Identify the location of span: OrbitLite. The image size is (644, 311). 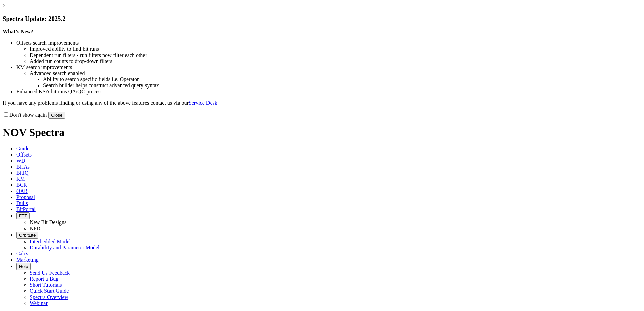
(27, 235).